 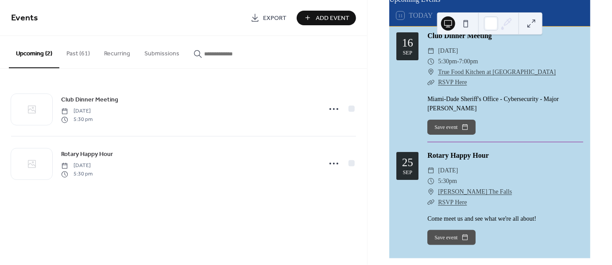 I want to click on span: Rotary Happy Hour, so click(x=87, y=155).